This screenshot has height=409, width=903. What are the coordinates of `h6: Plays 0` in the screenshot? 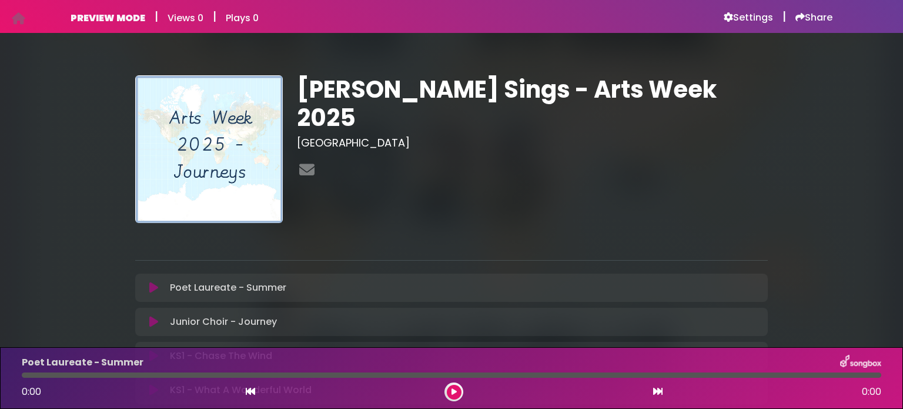 It's located at (242, 18).